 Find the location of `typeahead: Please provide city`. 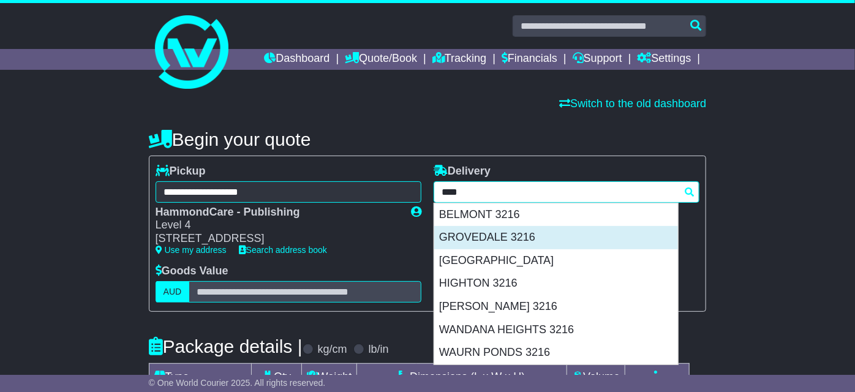

typeahead: Please provide city is located at coordinates (566, 192).